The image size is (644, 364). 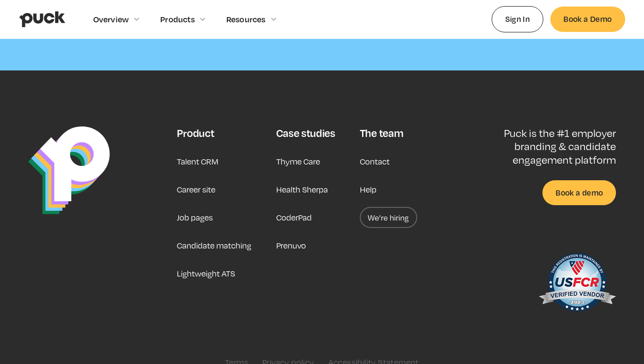 What do you see at coordinates (111, 19) in the screenshot?
I see `div: Overview` at bounding box center [111, 19].